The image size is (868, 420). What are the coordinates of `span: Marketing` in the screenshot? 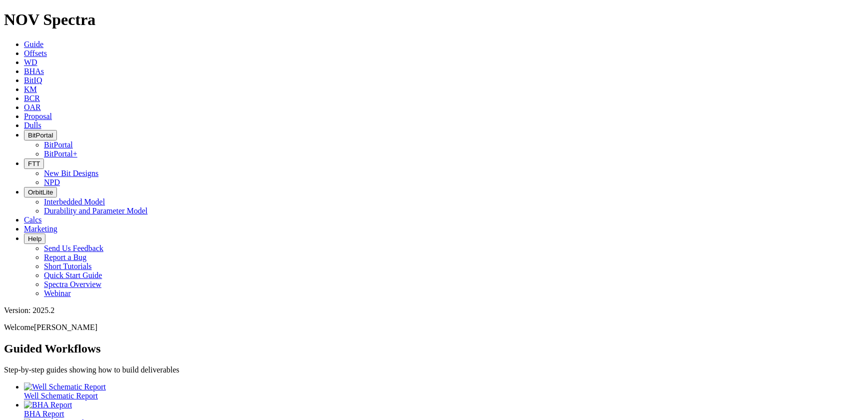 It's located at (40, 228).